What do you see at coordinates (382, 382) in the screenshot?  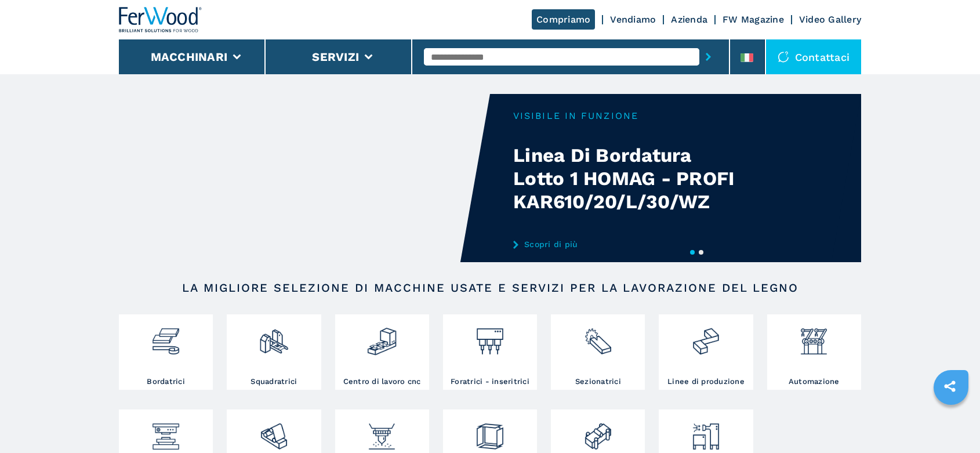 I see `h3: Centro di lavoro cnc` at bounding box center [382, 382].